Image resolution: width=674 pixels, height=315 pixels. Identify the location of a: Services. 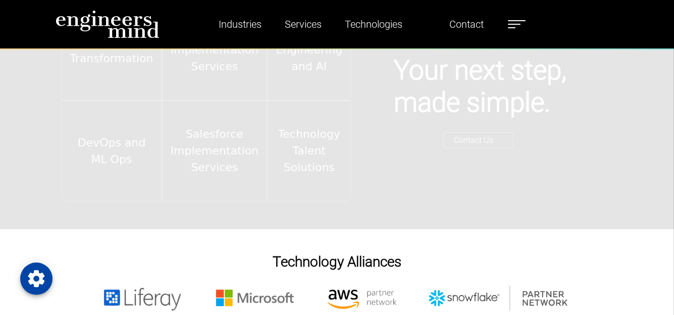
(303, 24).